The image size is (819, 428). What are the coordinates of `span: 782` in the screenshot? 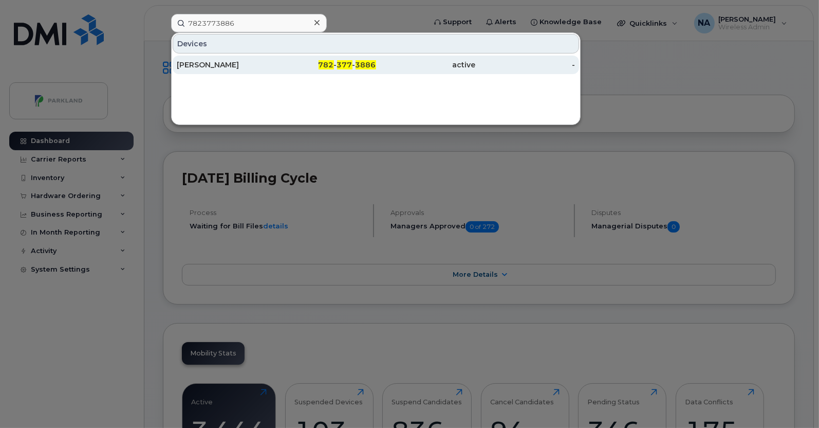 It's located at (326, 65).